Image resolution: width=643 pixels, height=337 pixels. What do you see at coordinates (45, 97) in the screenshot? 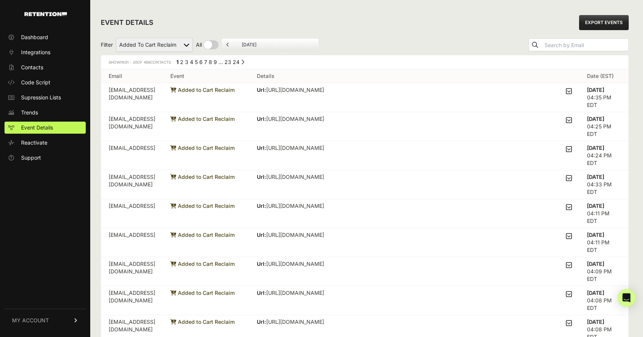
I see `a: Supression Lists` at bounding box center [45, 97].